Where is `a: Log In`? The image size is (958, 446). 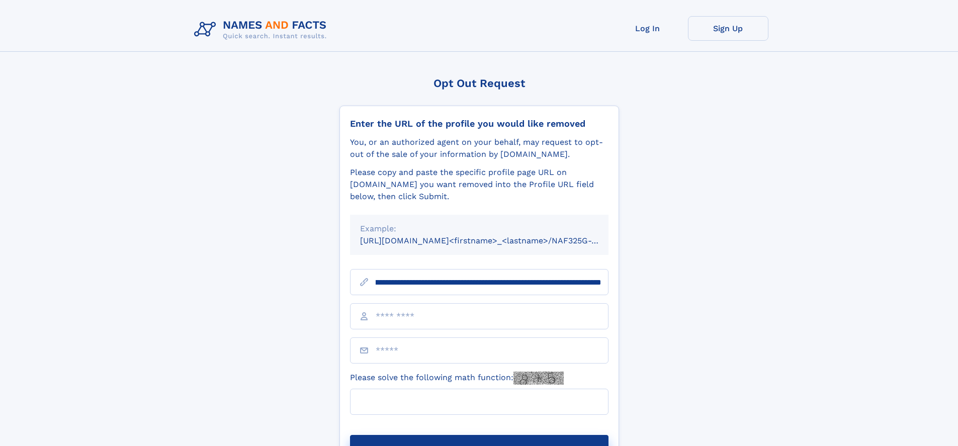
a: Log In is located at coordinates (647, 28).